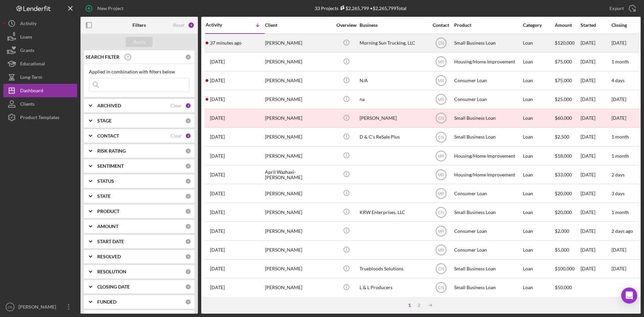 Image resolution: width=644 pixels, height=317 pixels. Describe the element at coordinates (139, 71) in the screenshot. I see `div: Applied in combination with filters below` at that location.